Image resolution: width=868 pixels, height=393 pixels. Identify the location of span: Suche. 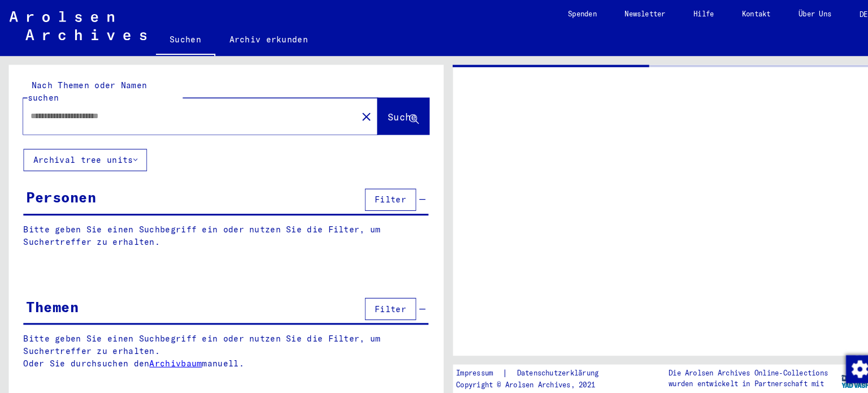
(389, 113).